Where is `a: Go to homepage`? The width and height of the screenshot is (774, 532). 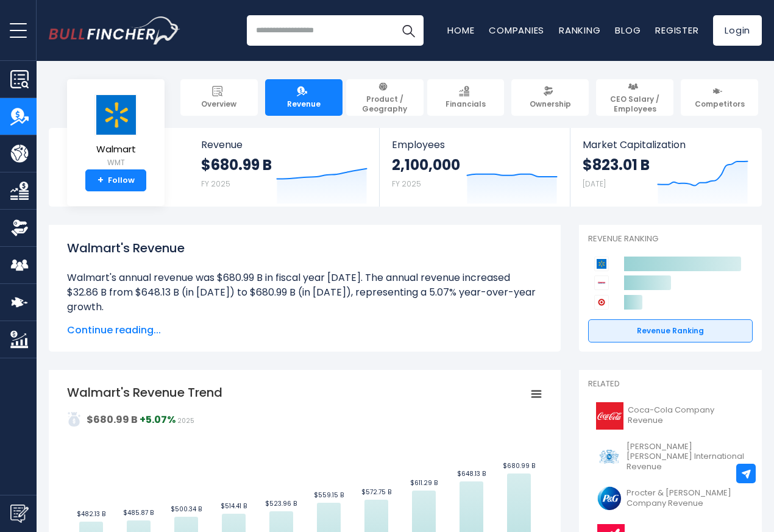
a: Go to homepage is located at coordinates (114, 30).